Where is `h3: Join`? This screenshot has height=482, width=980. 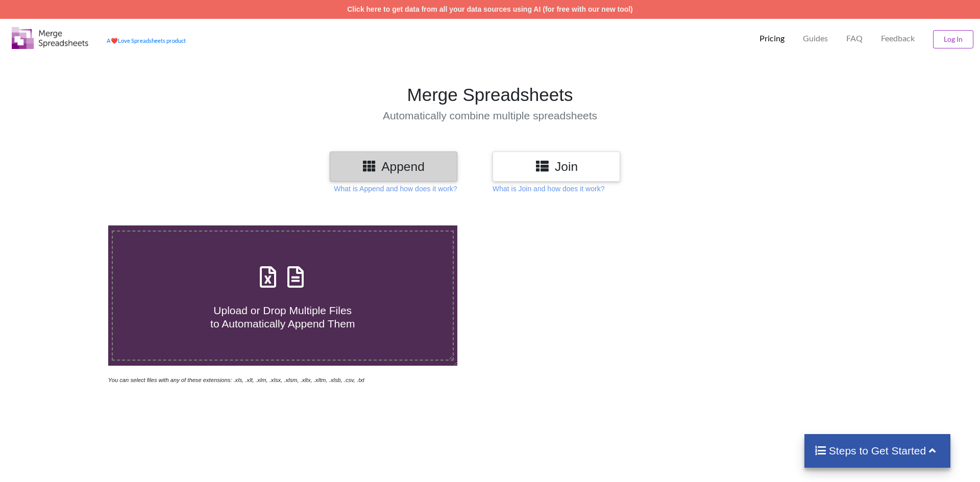
h3: Join is located at coordinates (556, 166).